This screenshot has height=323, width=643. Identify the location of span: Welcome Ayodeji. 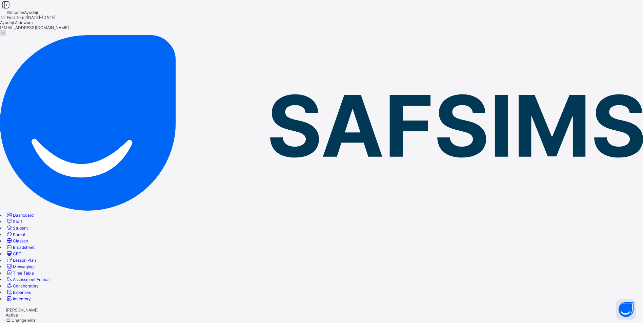
(22, 12).